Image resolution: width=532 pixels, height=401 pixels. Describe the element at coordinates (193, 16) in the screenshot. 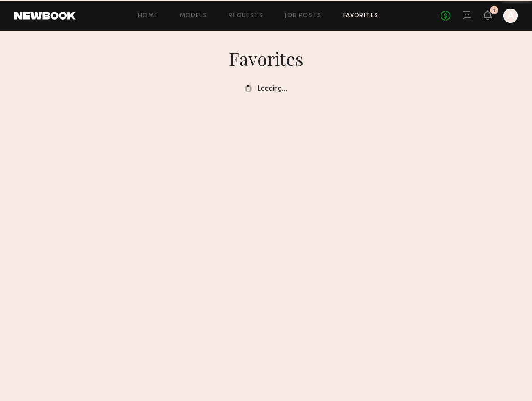

I see `a: Models` at that location.